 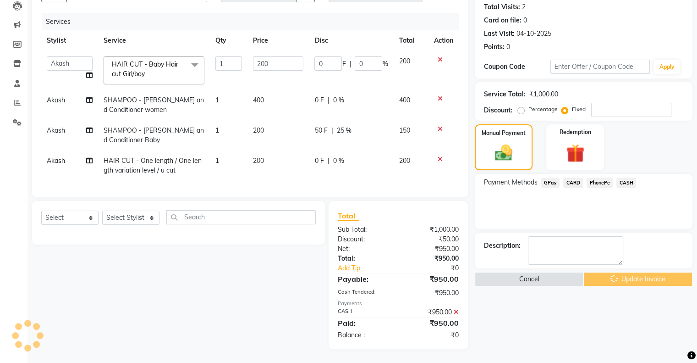 I want to click on span: F, so click(x=344, y=64).